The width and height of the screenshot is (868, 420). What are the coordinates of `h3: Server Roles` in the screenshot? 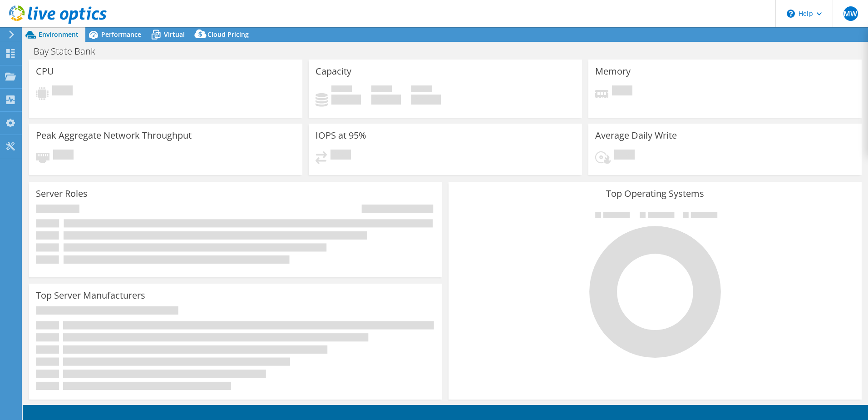 It's located at (62, 194).